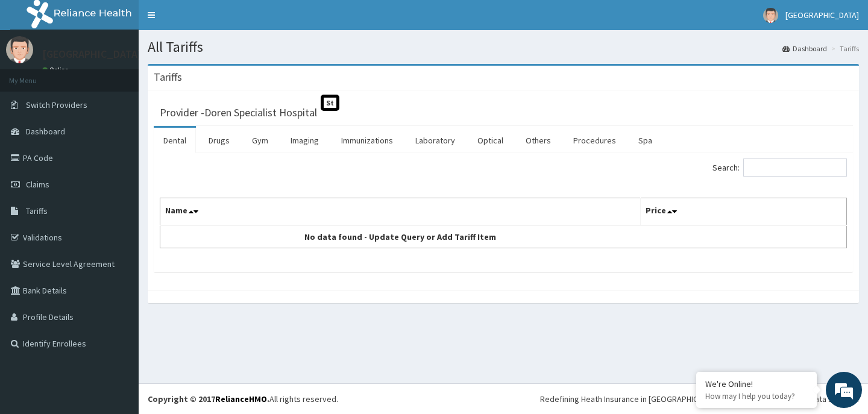 The width and height of the screenshot is (868, 414). What do you see at coordinates (238, 113) in the screenshot?
I see `h3: Provider - Doren Specialist Hospital` at bounding box center [238, 113].